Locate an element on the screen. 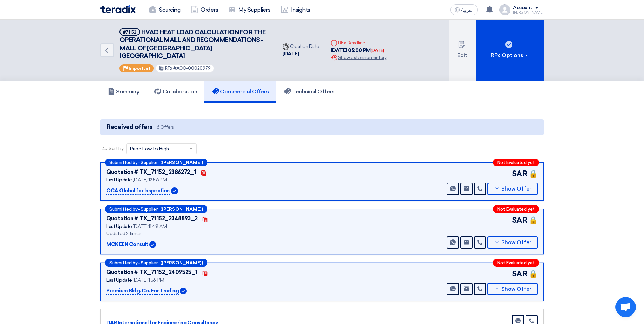 The height and width of the screenshot is (324, 644). a: Sourcing is located at coordinates (165, 10).